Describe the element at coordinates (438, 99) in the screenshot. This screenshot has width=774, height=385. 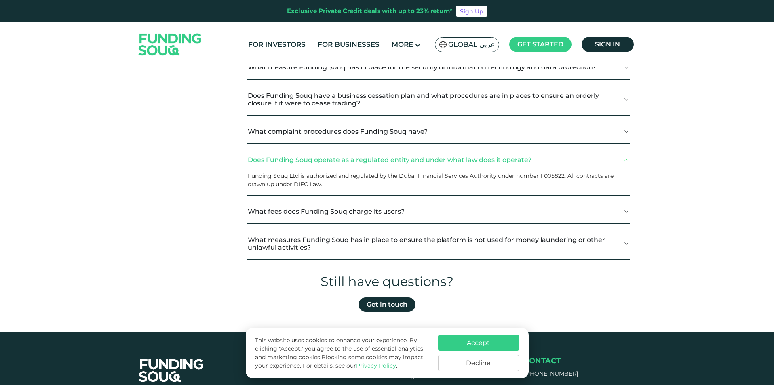
I see `button: Does Funding Souq have a business cessation plan and what procedures are in places to ensure an o...` at that location.